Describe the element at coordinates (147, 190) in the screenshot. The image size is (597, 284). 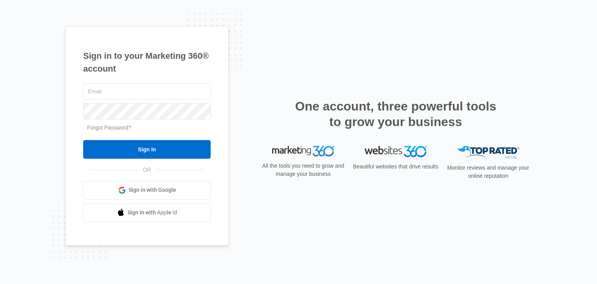
I see `a: Sign in with Google` at that location.